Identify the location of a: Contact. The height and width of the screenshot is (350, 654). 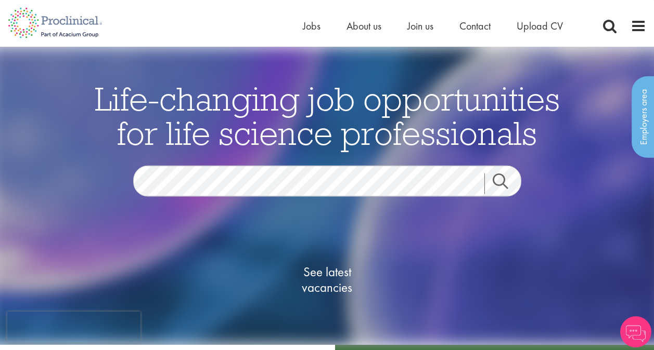
(475, 26).